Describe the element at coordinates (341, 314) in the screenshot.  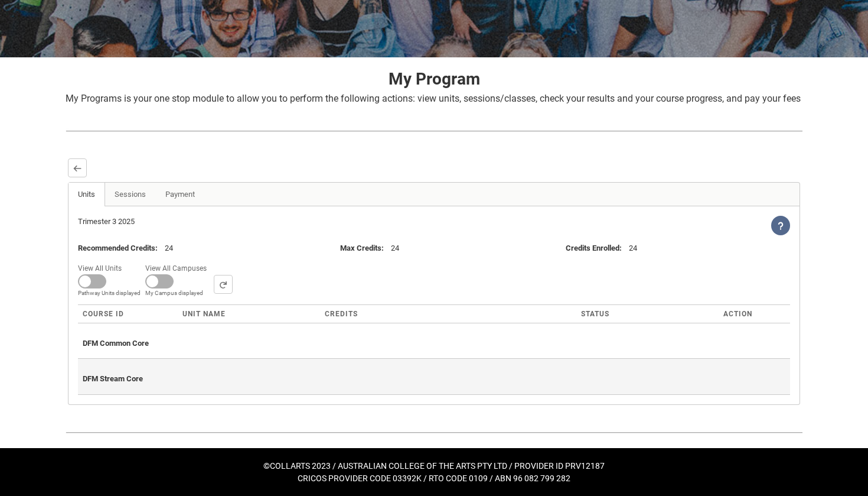
I see `span: Credits` at that location.